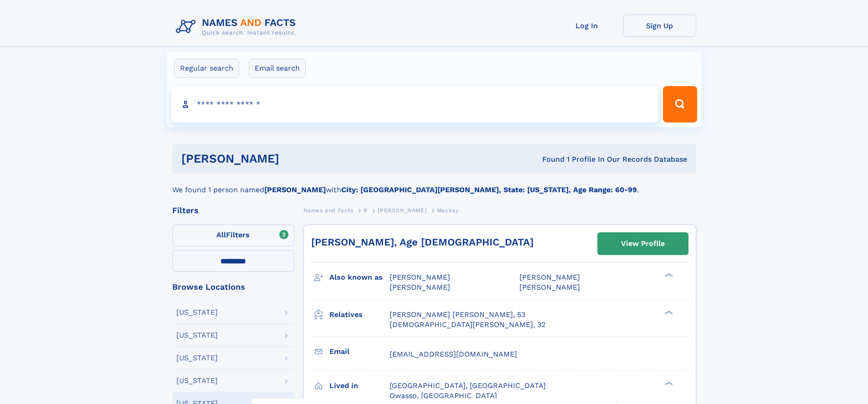 This screenshot has width=868, height=404. What do you see at coordinates (238, 27) in the screenshot?
I see `img: Logo Names and Facts` at bounding box center [238, 27].